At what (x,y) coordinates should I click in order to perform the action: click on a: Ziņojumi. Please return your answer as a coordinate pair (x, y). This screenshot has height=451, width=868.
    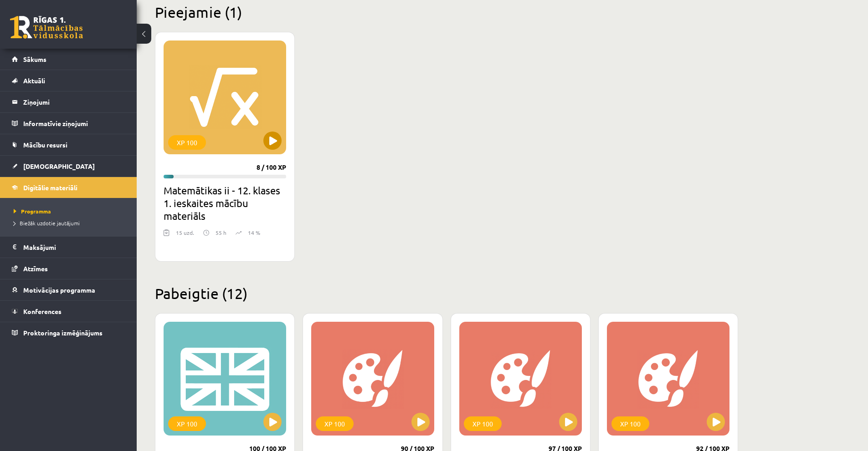
    Looking at the image, I should click on (68, 102).